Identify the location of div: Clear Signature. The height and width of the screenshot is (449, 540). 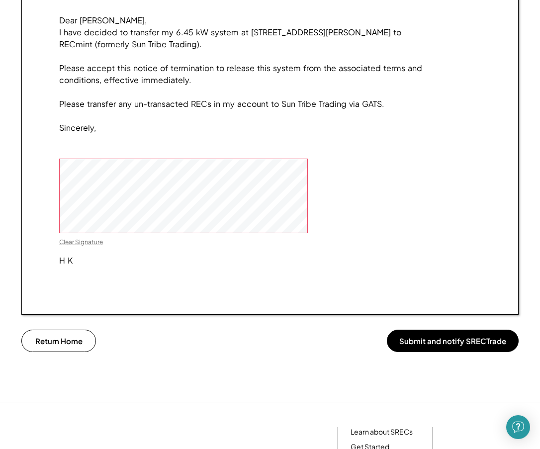
(81, 242).